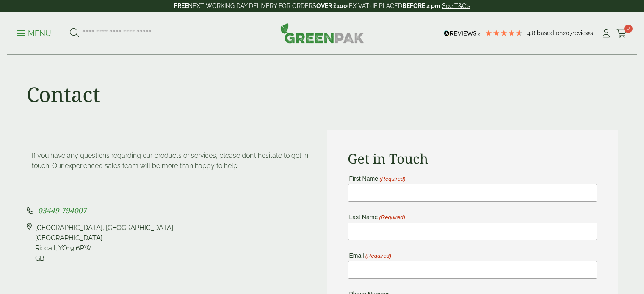 This screenshot has height=294, width=644. Describe the element at coordinates (621, 33) in the screenshot. I see `a: 0` at that location.